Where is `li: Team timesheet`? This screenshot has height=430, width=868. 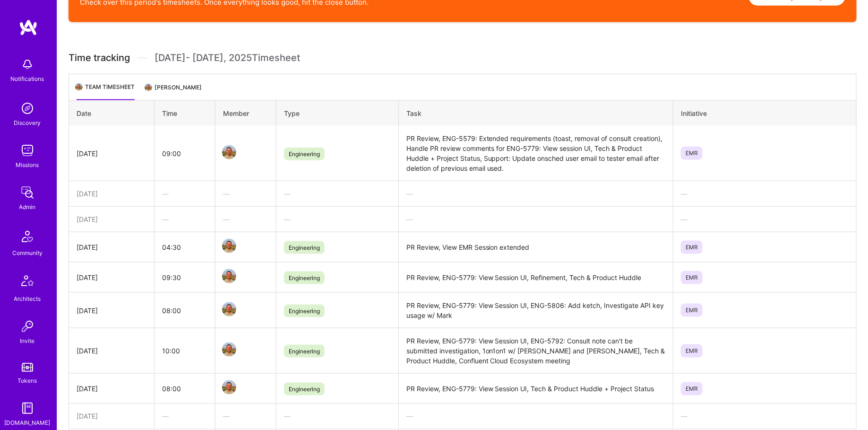 li: Team timesheet is located at coordinates (106, 91).